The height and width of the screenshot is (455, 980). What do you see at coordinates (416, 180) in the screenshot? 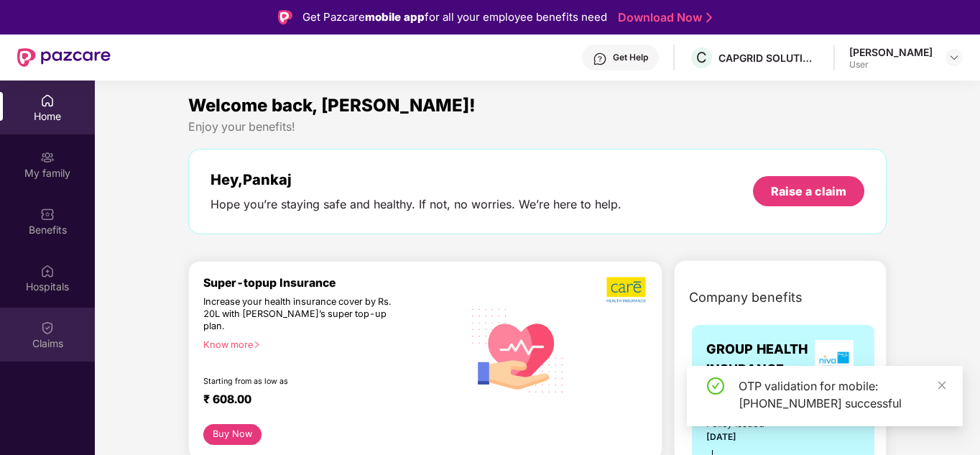
I see `div: Hey, Pankaj` at bounding box center [416, 180].